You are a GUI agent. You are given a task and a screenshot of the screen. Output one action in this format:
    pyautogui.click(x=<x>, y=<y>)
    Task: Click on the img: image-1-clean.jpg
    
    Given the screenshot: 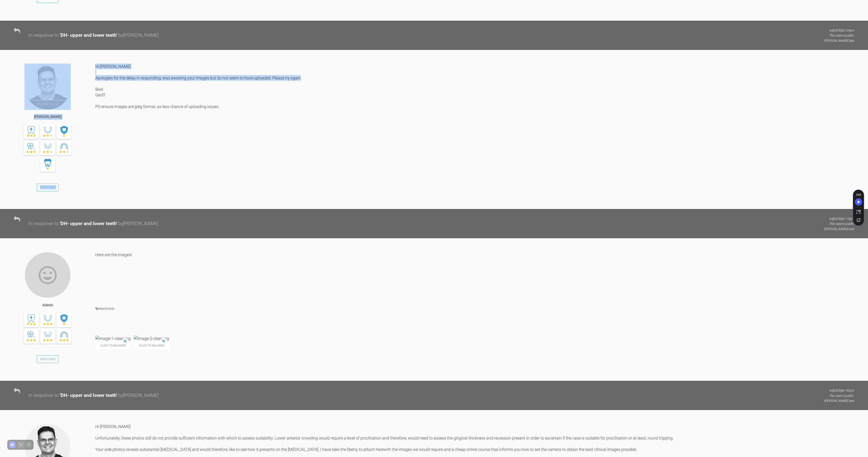 What is the action you would take?
    pyautogui.click(x=113, y=339)
    